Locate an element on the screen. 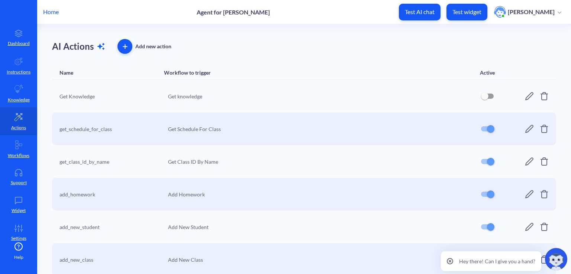 Image resolution: width=571 pixels, height=274 pixels. div: Add Homework is located at coordinates (320, 194).